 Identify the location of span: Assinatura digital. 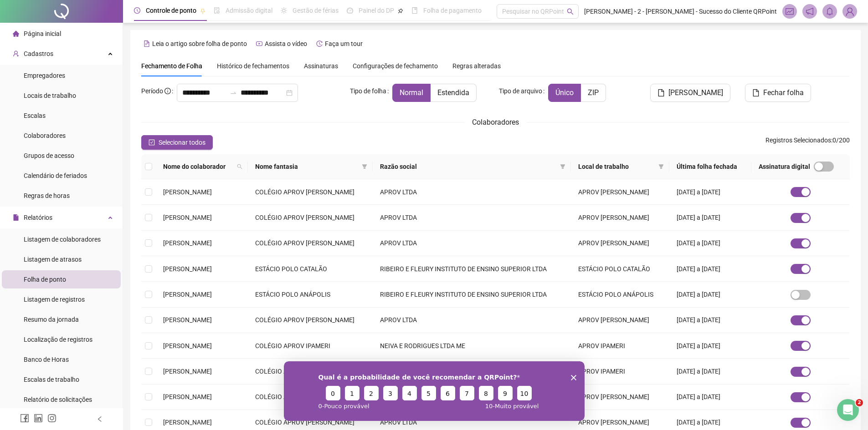
(784, 167).